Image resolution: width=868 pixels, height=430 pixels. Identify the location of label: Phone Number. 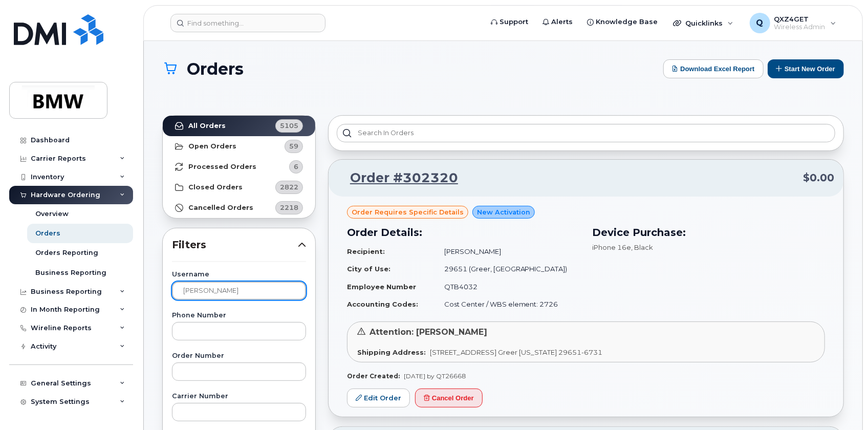
(239, 316).